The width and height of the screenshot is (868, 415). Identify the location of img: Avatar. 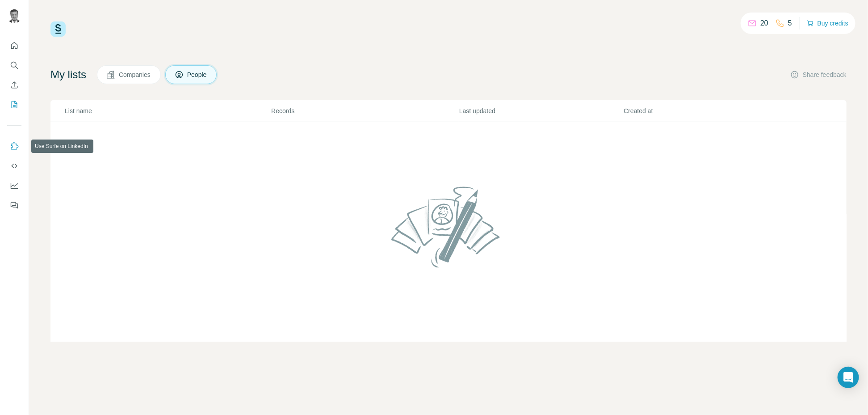
(14, 16).